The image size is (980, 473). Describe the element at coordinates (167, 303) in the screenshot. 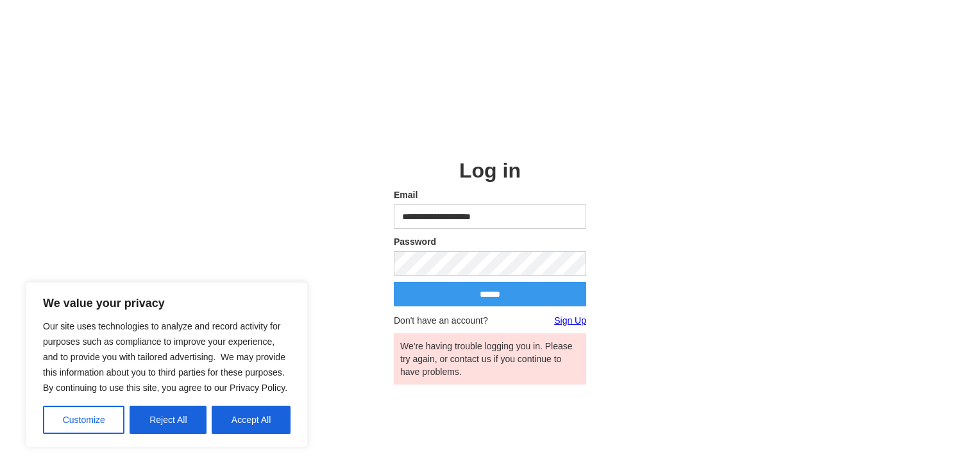

I see `p: We value your privacy` at that location.